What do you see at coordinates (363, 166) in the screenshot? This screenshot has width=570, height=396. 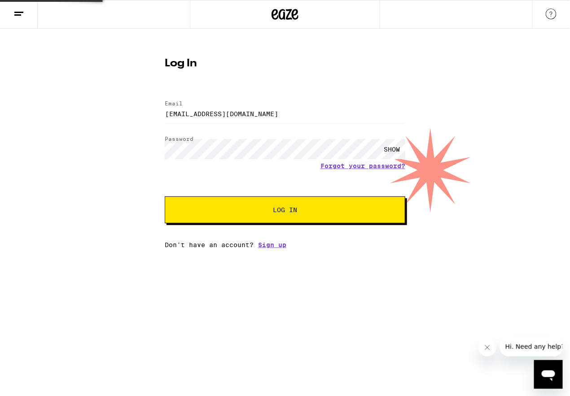 I see `a: Forgot your password?` at bounding box center [363, 166].